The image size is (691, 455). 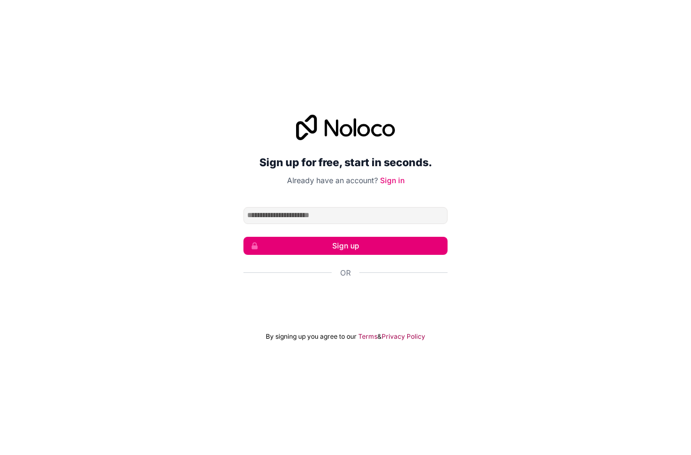 I want to click on a: Sign in, so click(x=392, y=180).